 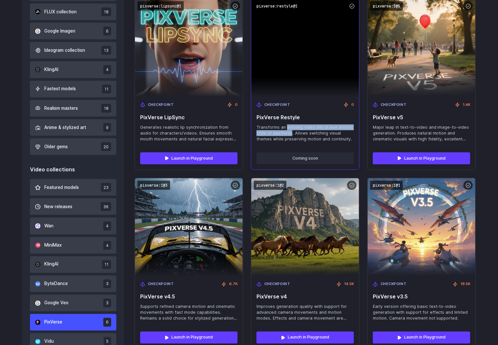 I want to click on span: ByteDance, so click(x=56, y=284).